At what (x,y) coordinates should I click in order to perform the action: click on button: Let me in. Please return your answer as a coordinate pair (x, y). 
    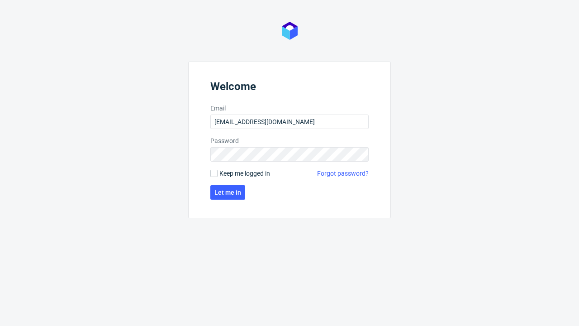
    Looking at the image, I should click on (228, 192).